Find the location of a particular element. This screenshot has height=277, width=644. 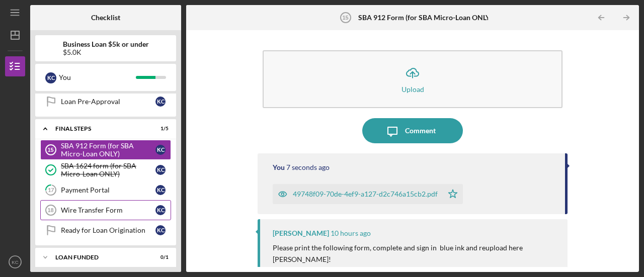

div: $5.0K is located at coordinates (106, 52).